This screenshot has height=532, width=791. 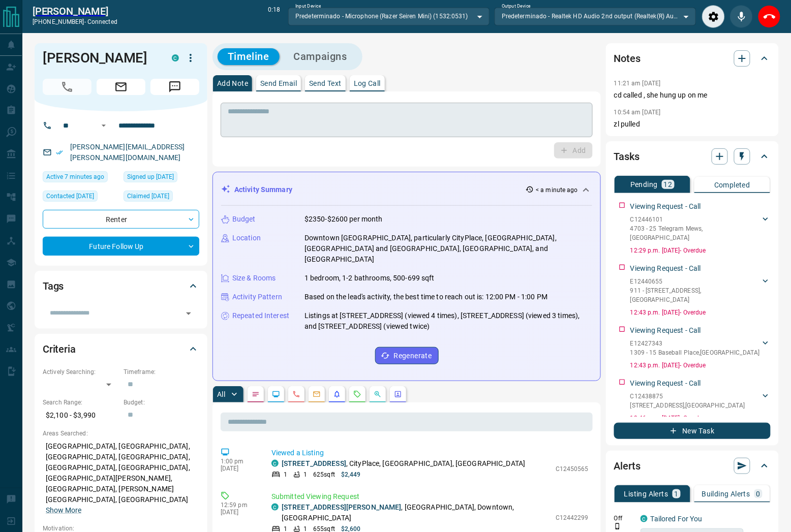 I want to click on svg: Requests, so click(x=357, y=394).